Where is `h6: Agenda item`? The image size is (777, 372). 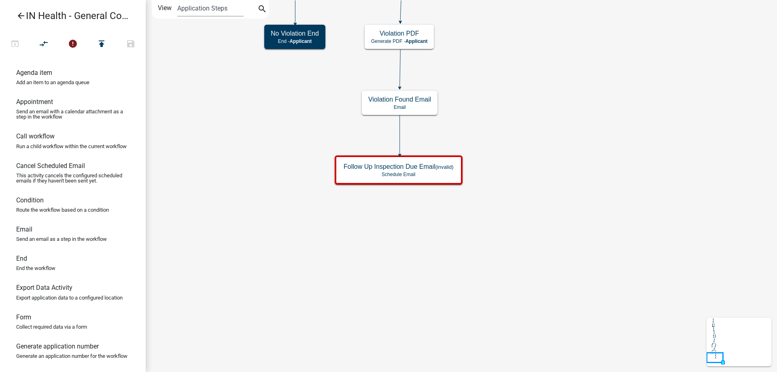
h6: Agenda item is located at coordinates (34, 72).